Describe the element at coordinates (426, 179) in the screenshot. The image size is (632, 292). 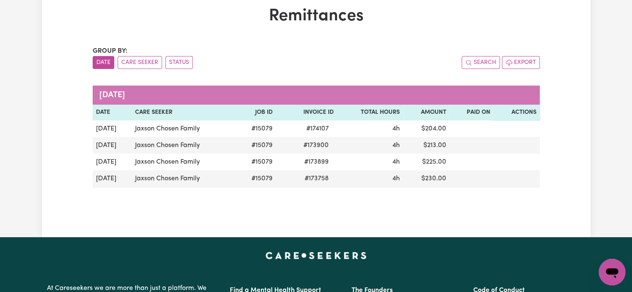
I see `td: $ 230.00` at that location.